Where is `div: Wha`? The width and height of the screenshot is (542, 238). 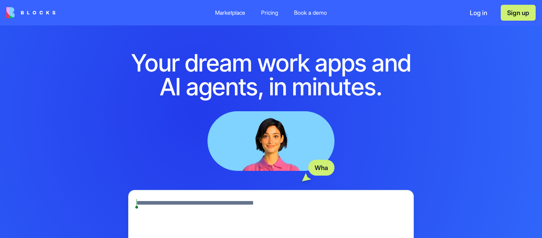 div: Wha is located at coordinates (322, 168).